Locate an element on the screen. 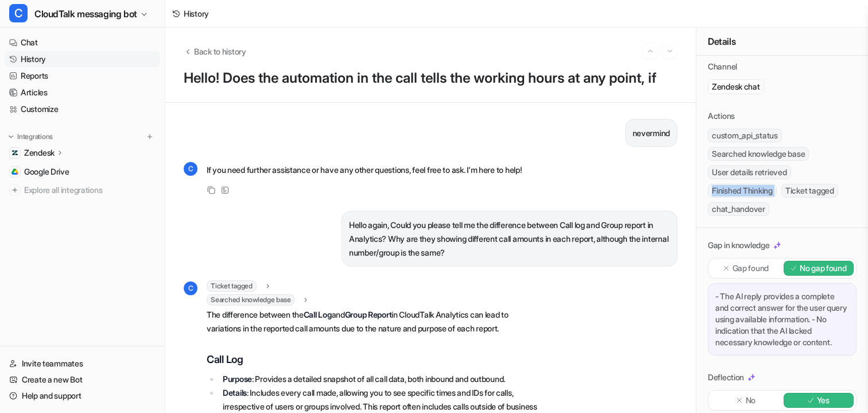 This screenshot has height=413, width=868. img: expand menu is located at coordinates (11, 137).